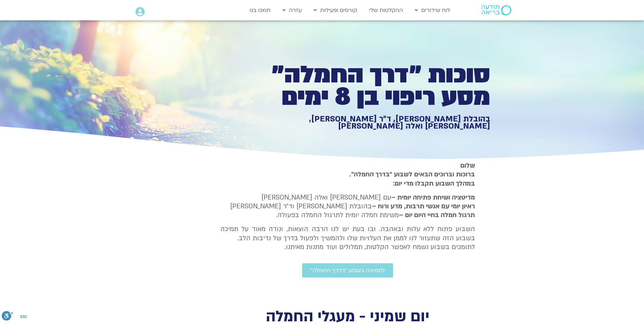 The image size is (644, 323). What do you see at coordinates (260, 10) in the screenshot?
I see `a: תמכו בנו` at bounding box center [260, 10].